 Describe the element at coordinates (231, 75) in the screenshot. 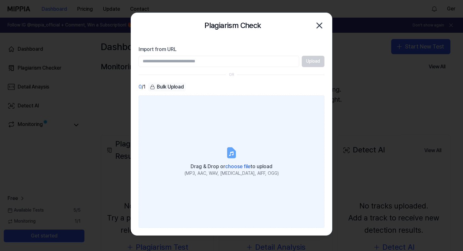

I see `div: OR` at that location.